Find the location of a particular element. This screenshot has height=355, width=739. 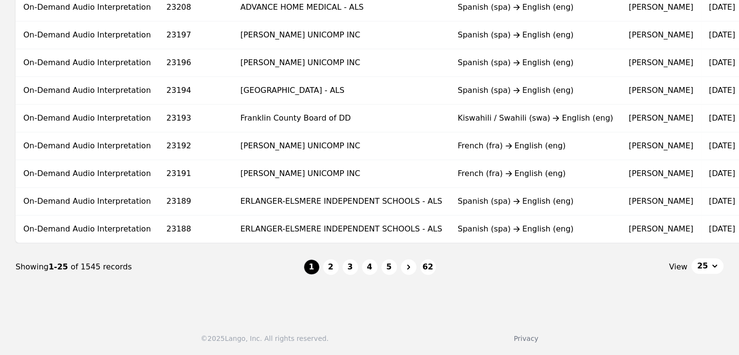

button: 3 is located at coordinates (350, 267).